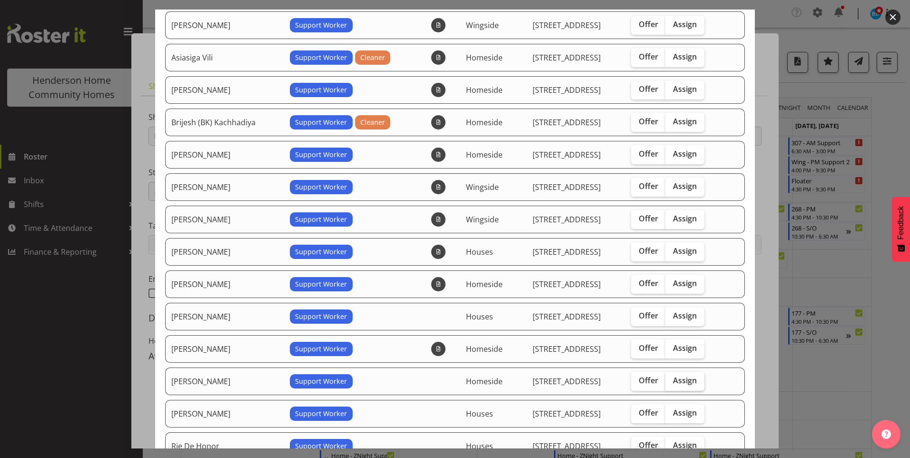 This screenshot has width=910, height=458. What do you see at coordinates (901, 223) in the screenshot?
I see `span: Feedback` at bounding box center [901, 223].